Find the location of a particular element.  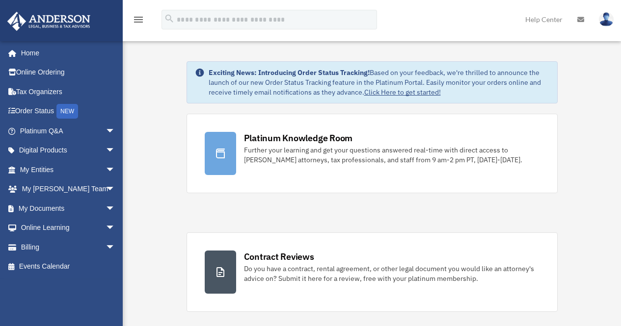

a: Online Learningarrow_drop_down is located at coordinates (68, 228).